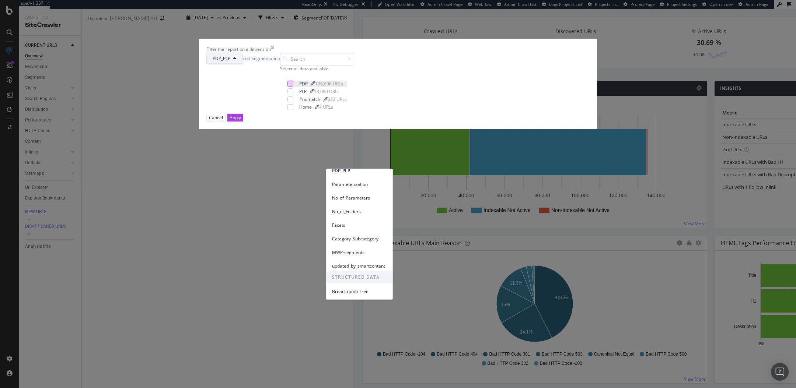  Describe the element at coordinates (359, 185) in the screenshot. I see `span: Parameterization` at that location.